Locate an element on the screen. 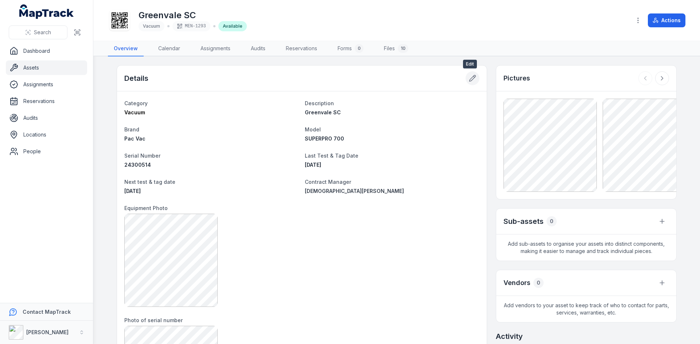  span: Greenvale SC is located at coordinates (323, 112).